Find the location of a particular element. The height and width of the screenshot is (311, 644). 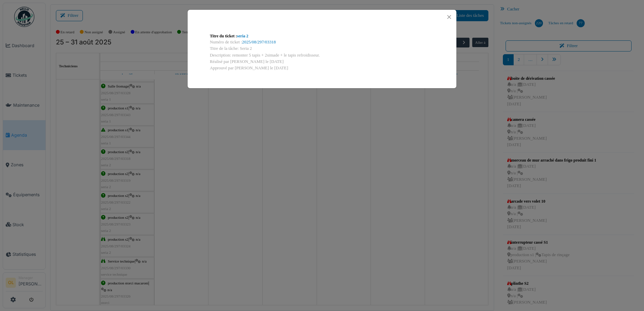

div: Numéro de ticket : is located at coordinates (322, 42).